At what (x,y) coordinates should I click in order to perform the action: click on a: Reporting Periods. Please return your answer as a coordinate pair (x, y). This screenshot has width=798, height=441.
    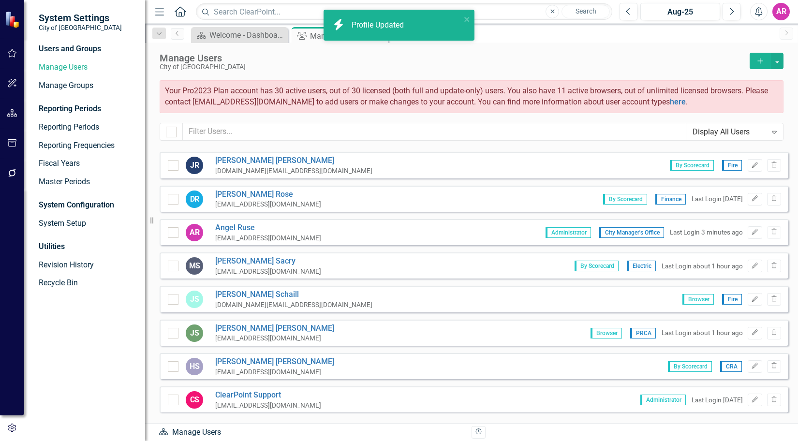
    Looking at the image, I should click on (87, 127).